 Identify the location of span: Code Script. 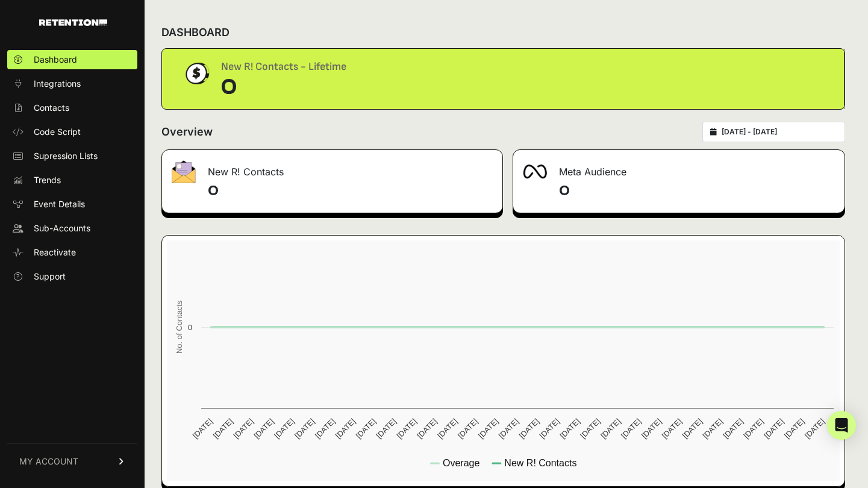
(57, 132).